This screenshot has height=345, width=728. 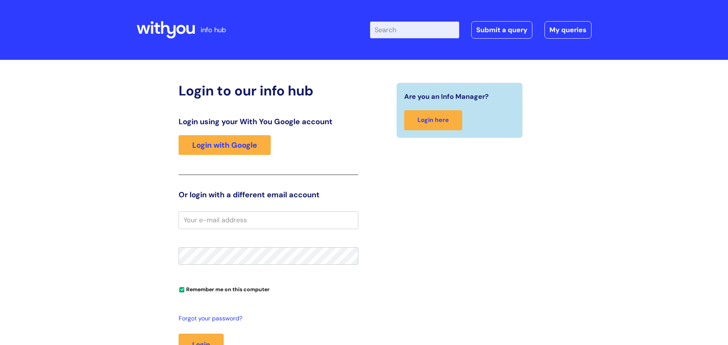 I want to click on a: Login here, so click(x=433, y=120).